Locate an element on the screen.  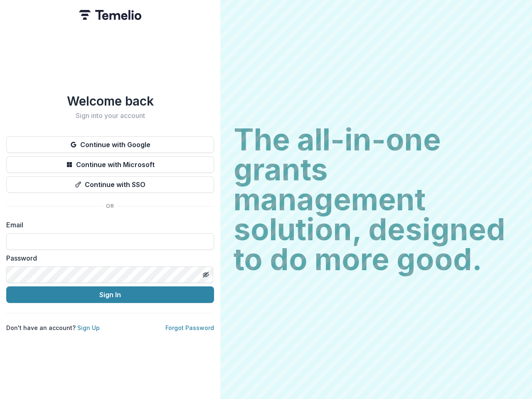
button: Continue with Microsoft is located at coordinates (110, 165).